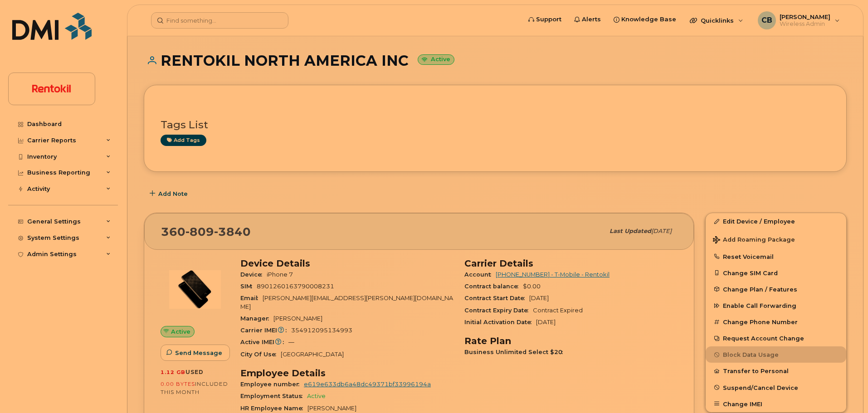  Describe the element at coordinates (776, 322) in the screenshot. I see `button: Change Phone Number` at that location.